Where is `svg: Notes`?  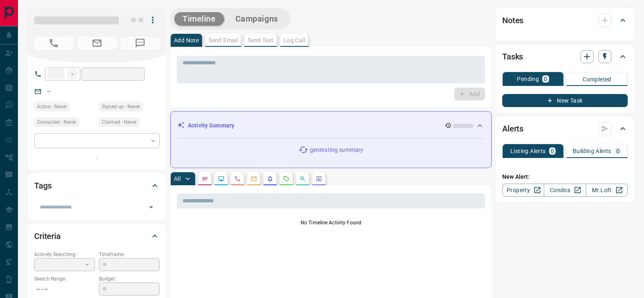
svg: Notes is located at coordinates (205, 179).